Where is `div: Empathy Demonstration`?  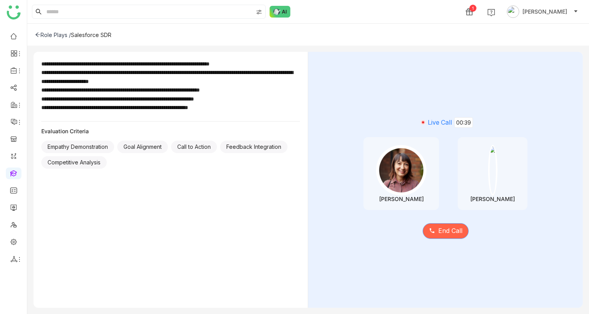
div: Empathy Demonstration is located at coordinates (77, 147).